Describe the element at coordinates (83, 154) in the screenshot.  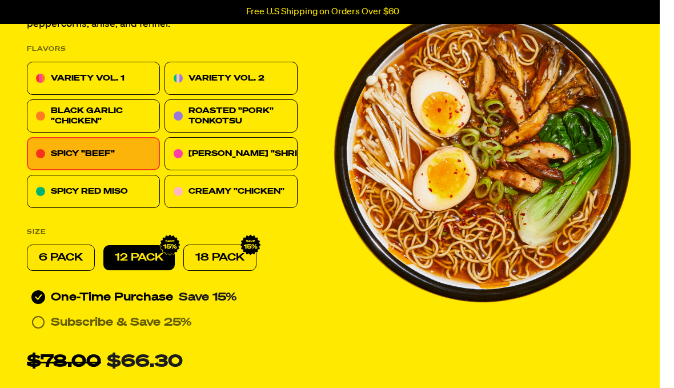
I see `p: SPICY "BEEF"` at that location.